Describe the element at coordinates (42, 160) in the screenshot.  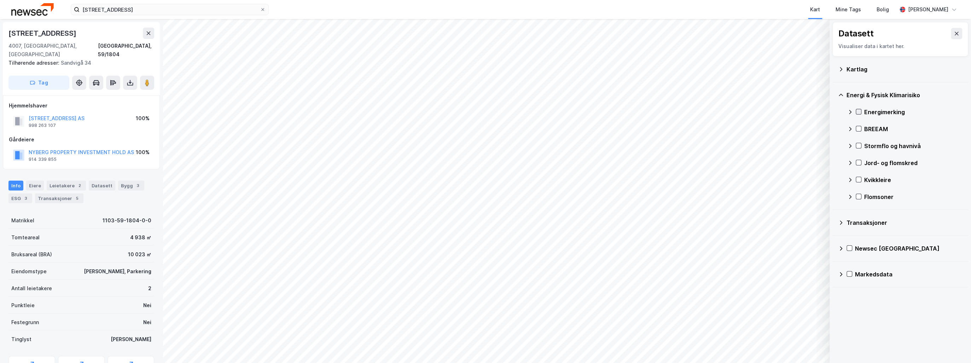
I see `div: 914 339 855` at that location.